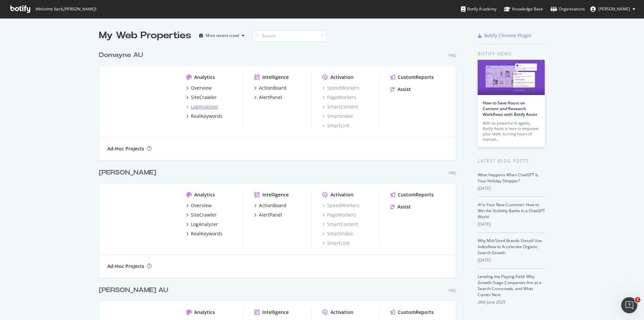 This screenshot has width=644, height=320. I want to click on img: www.domayne.com.au, so click(141, 101).